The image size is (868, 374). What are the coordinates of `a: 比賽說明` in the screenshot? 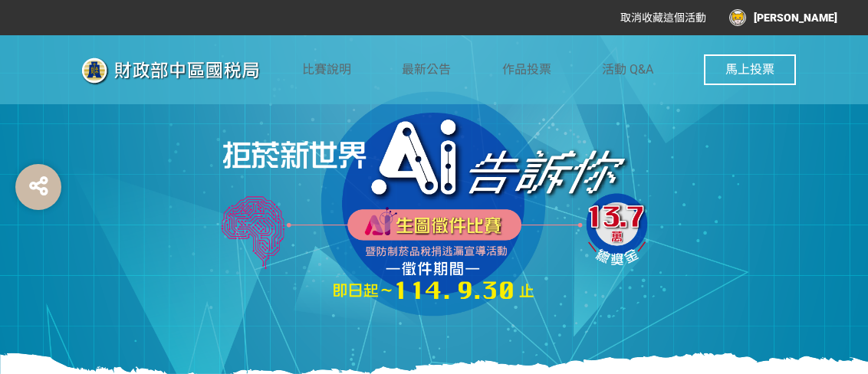 It's located at (327, 69).